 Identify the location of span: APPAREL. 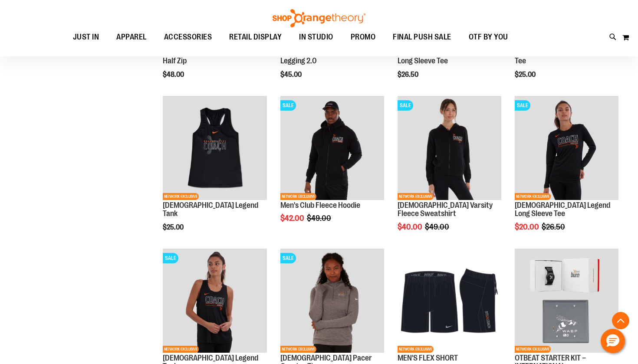
(132, 37).